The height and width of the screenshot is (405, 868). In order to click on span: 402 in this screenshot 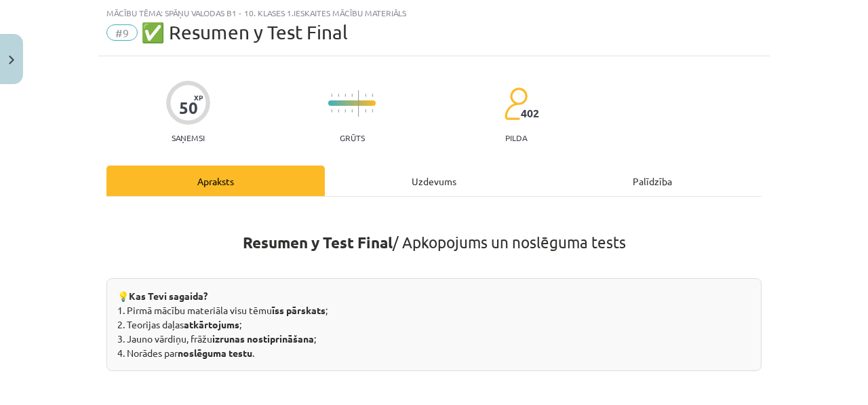, I will do `click(530, 113)`.